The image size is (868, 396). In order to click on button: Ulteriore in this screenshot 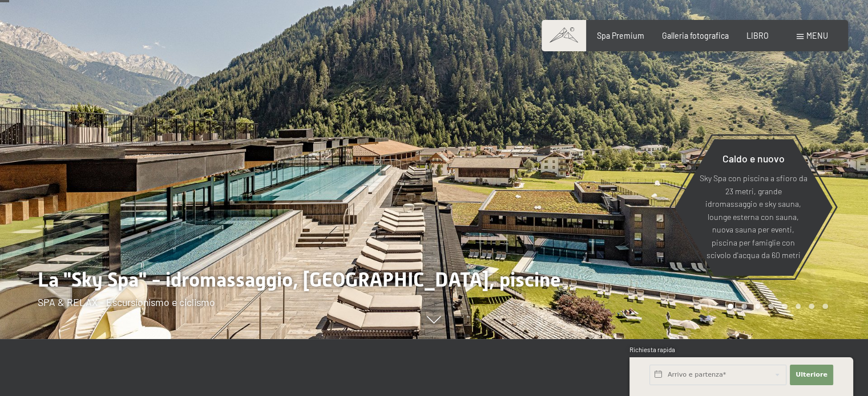, I will do `click(812, 375)`.